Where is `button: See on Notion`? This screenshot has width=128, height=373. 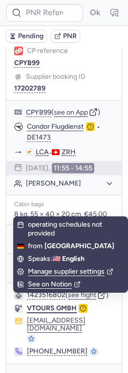
button: See on Notion is located at coordinates (49, 284).